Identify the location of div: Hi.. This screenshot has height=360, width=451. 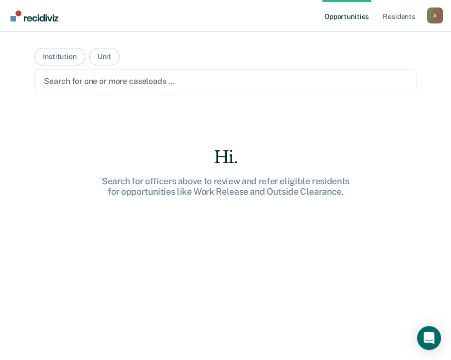
(226, 157).